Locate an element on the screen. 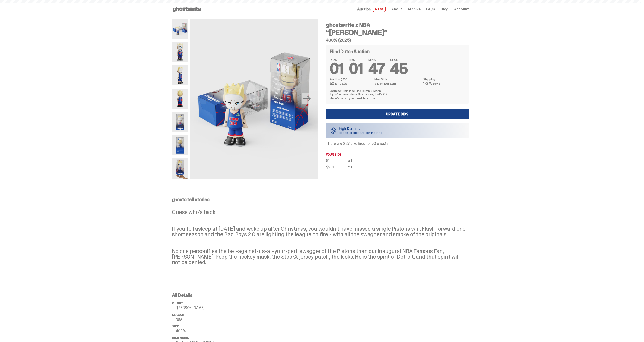 This screenshot has width=644, height=342. p: There are 227 Live Bids for 50 ghosts. is located at coordinates (397, 144).